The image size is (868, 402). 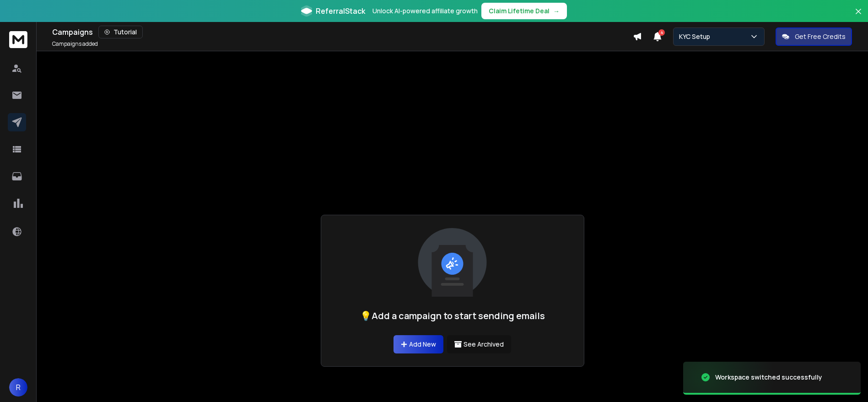 What do you see at coordinates (859, 17) in the screenshot?
I see `button: Close banner` at bounding box center [859, 17].